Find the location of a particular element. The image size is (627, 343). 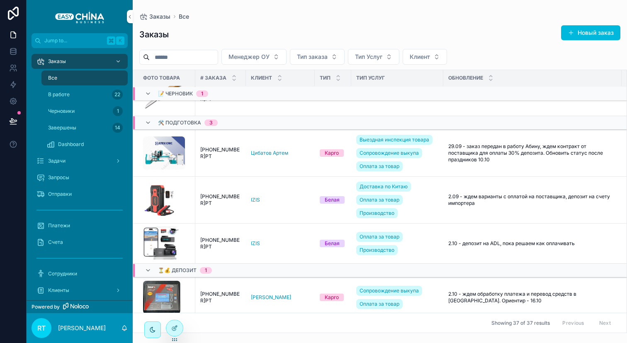

a: 2.09 - ждем варианты с оплатой на поставщика, депозит на счету импортера is located at coordinates (532, 200).